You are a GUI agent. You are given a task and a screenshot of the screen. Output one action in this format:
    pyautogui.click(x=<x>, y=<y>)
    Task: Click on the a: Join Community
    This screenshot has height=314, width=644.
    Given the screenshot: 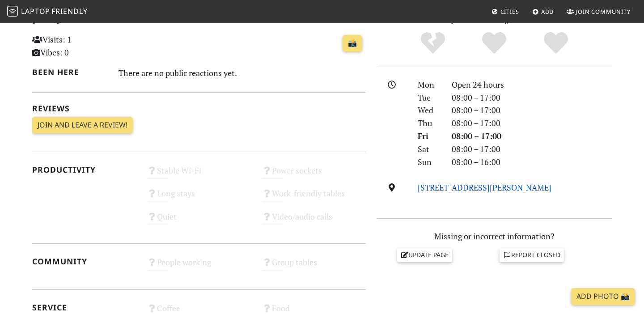 What is the action you would take?
    pyautogui.click(x=599, y=12)
    